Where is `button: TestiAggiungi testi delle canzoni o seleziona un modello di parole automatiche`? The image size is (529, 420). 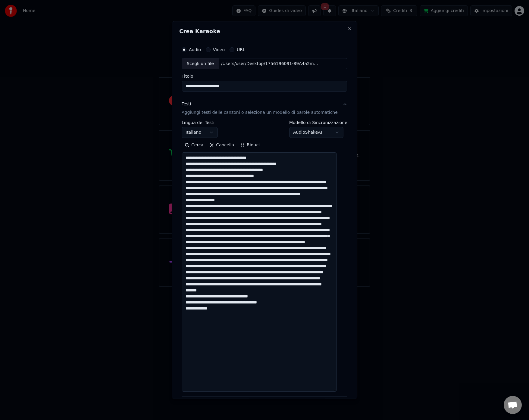
button: TestiAggiungi testi delle canzoni o seleziona un modello di parole automatiche is located at coordinates (264, 109).